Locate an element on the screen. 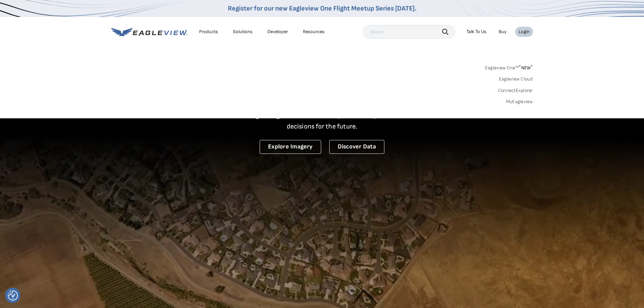 The width and height of the screenshot is (644, 308). div: Resources is located at coordinates (314, 32).